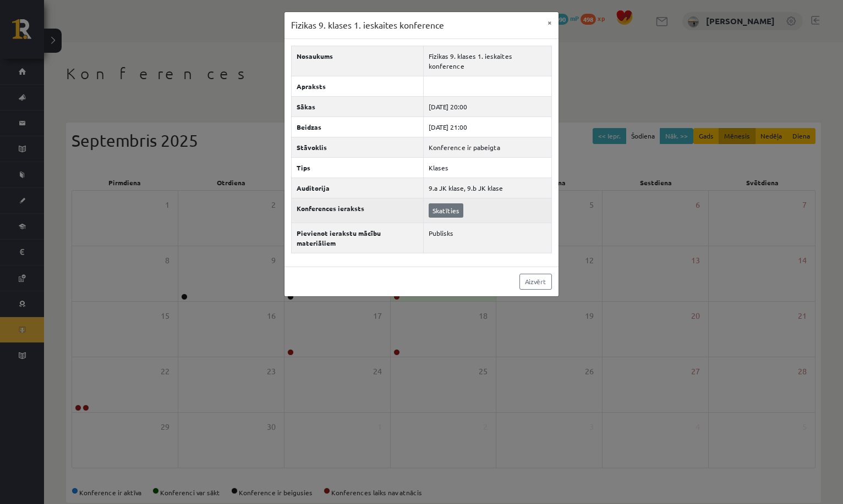  What do you see at coordinates (358, 86) in the screenshot?
I see `th: Apraksts` at bounding box center [358, 86].